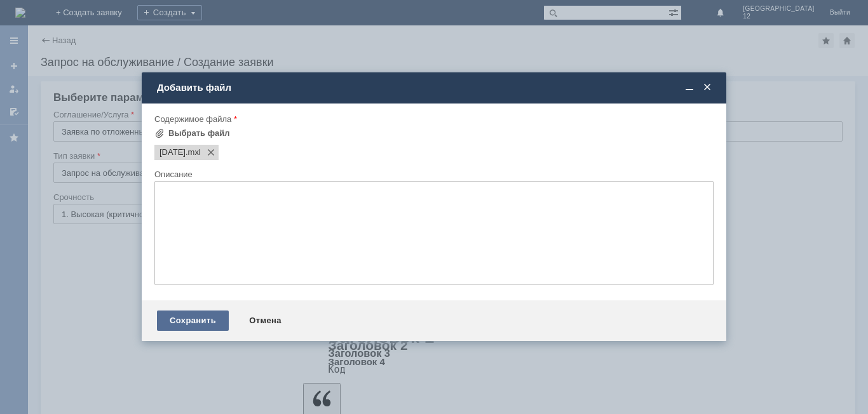  Describe the element at coordinates (689, 88) in the screenshot. I see `span: Свернуть (Ctrl + M)` at that location.